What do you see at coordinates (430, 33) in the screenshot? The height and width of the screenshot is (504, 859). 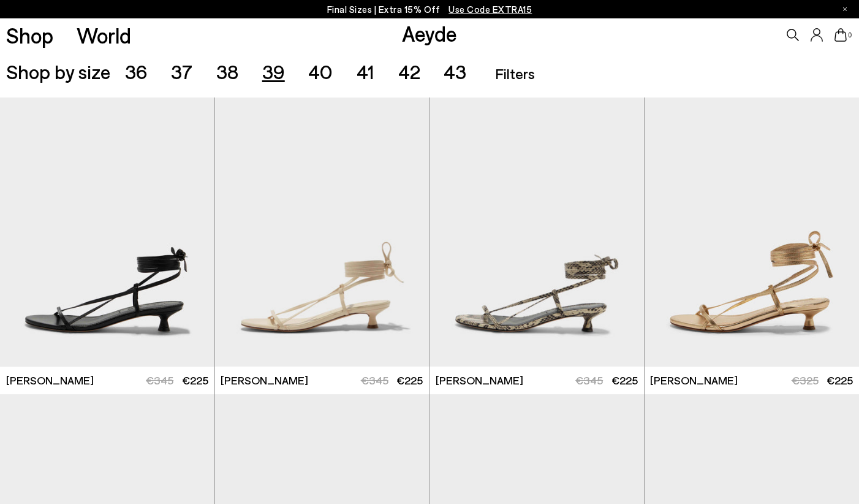 I see `a: Aeyde` at bounding box center [430, 33].